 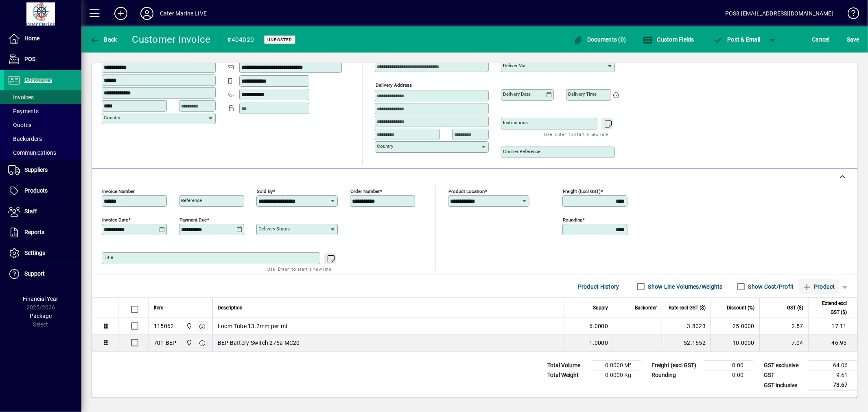 What do you see at coordinates (171, 39) in the screenshot?
I see `div: Customer Invoice` at bounding box center [171, 39].